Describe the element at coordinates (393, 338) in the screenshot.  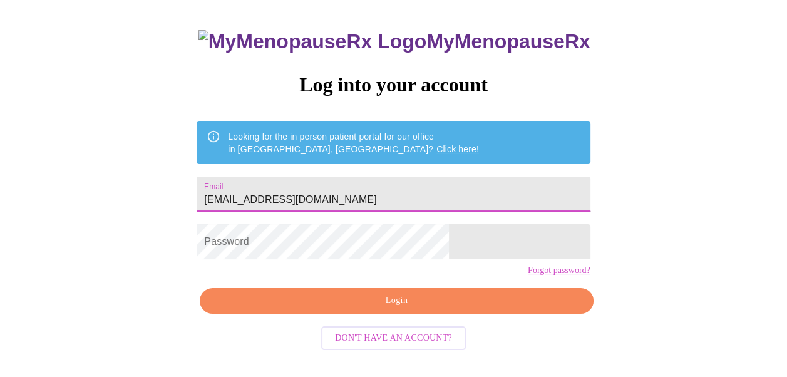
I see `span: Don't have an account?` at that location.